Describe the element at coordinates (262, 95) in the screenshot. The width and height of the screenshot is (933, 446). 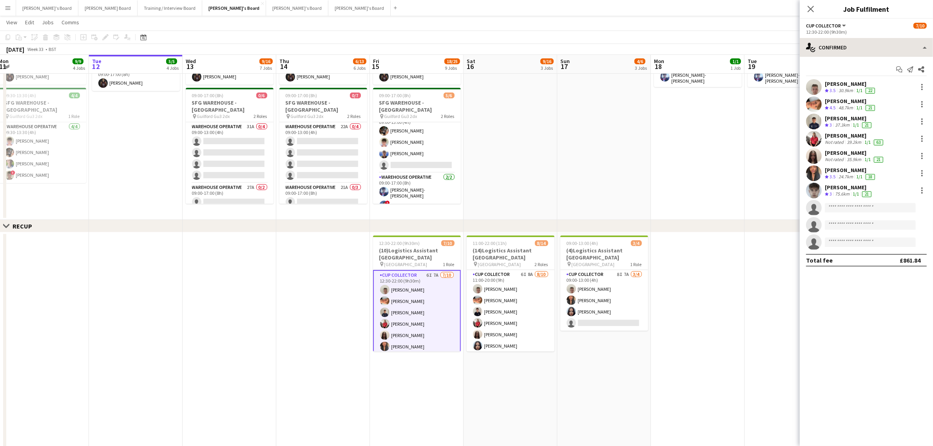
I see `span: 0/6` at that location.